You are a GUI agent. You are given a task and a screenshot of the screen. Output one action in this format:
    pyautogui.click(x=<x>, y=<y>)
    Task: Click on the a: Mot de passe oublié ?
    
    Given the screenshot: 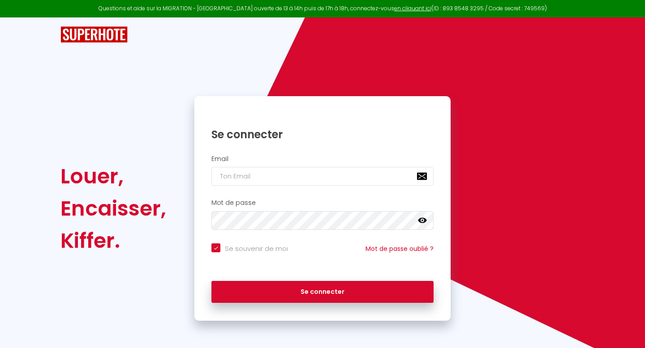 What is the action you would take?
    pyautogui.click(x=400, y=249)
    